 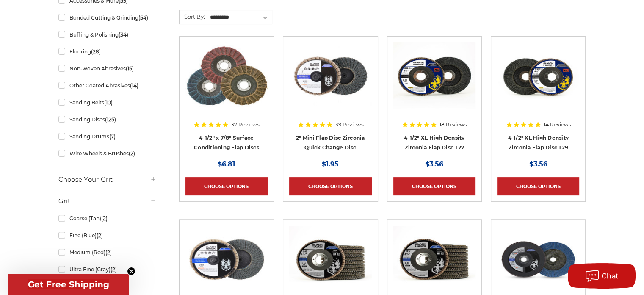 What do you see at coordinates (108, 69) in the screenshot?
I see `a: Non-woven Abrasives` at bounding box center [108, 69].